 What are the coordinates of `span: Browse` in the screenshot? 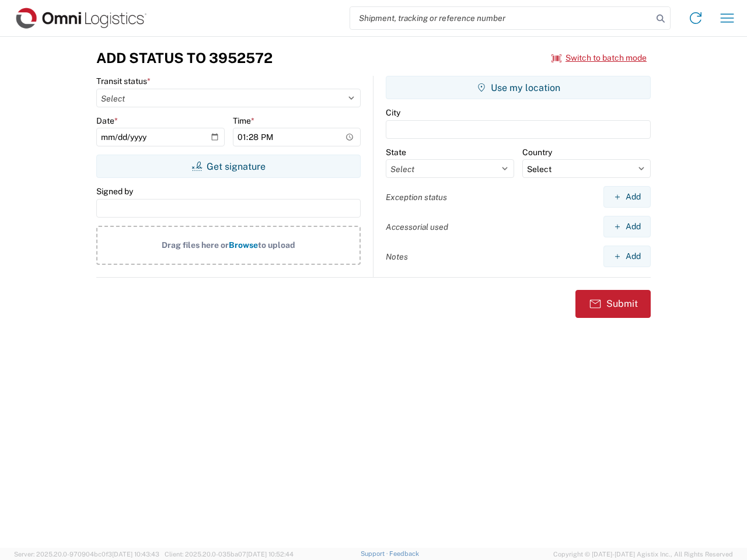 It's located at (243, 245).